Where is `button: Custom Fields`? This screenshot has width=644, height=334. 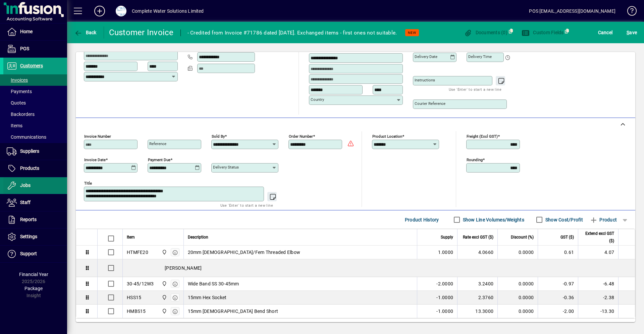 button: Custom Fields is located at coordinates (543, 33).